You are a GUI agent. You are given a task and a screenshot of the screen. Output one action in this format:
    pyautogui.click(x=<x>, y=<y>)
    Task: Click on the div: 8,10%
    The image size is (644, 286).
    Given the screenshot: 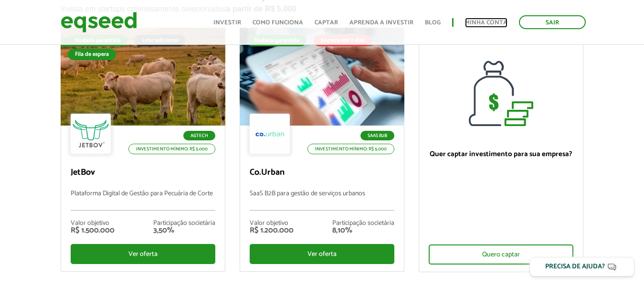 What is the action you would take?
    pyautogui.click(x=363, y=231)
    